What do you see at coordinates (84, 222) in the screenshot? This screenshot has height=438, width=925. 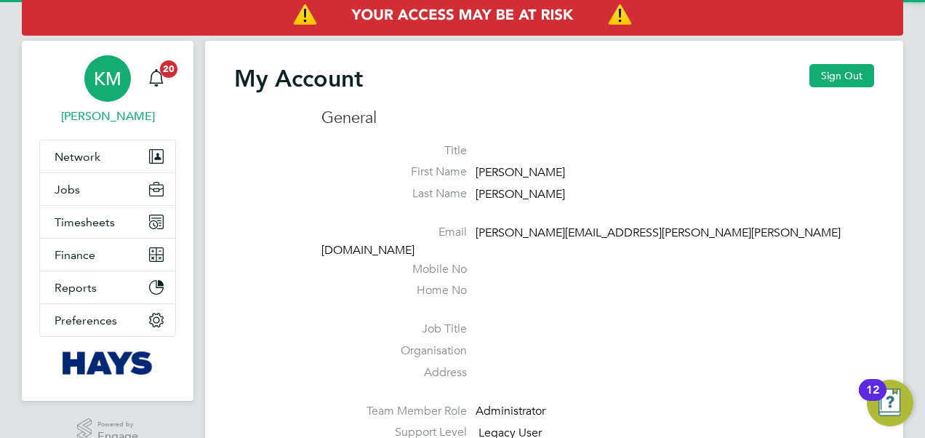 I see `span: Timesheets` at bounding box center [84, 222].